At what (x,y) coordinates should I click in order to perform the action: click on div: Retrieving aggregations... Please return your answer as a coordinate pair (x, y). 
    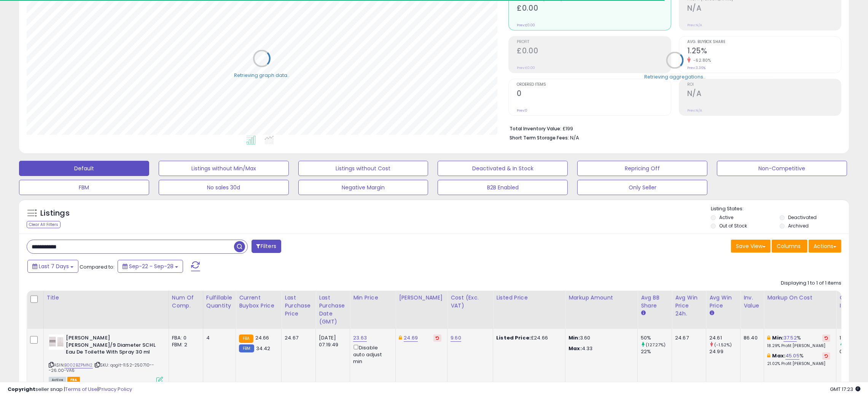
    Looking at the image, I should click on (674, 76).